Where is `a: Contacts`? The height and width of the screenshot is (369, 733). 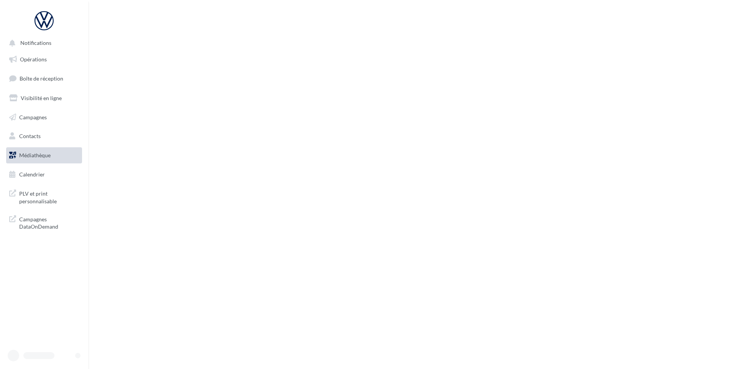 a: Contacts is located at coordinates (44, 136).